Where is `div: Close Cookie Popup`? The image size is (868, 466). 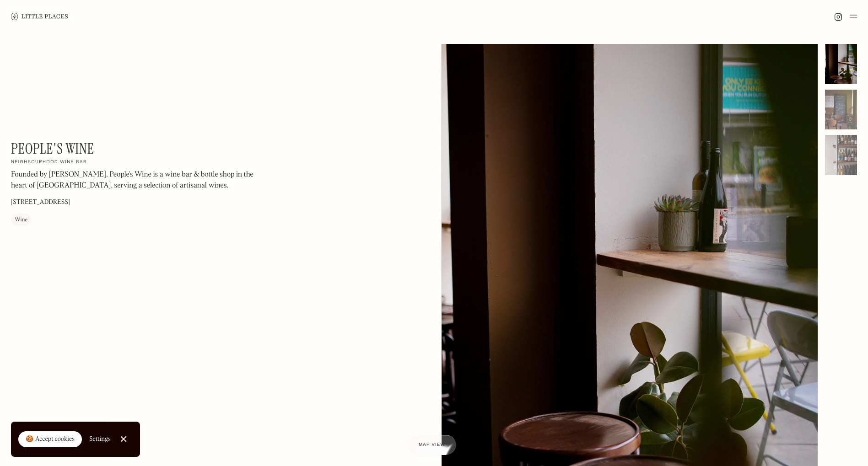 div: Close Cookie Popup is located at coordinates (123, 439).